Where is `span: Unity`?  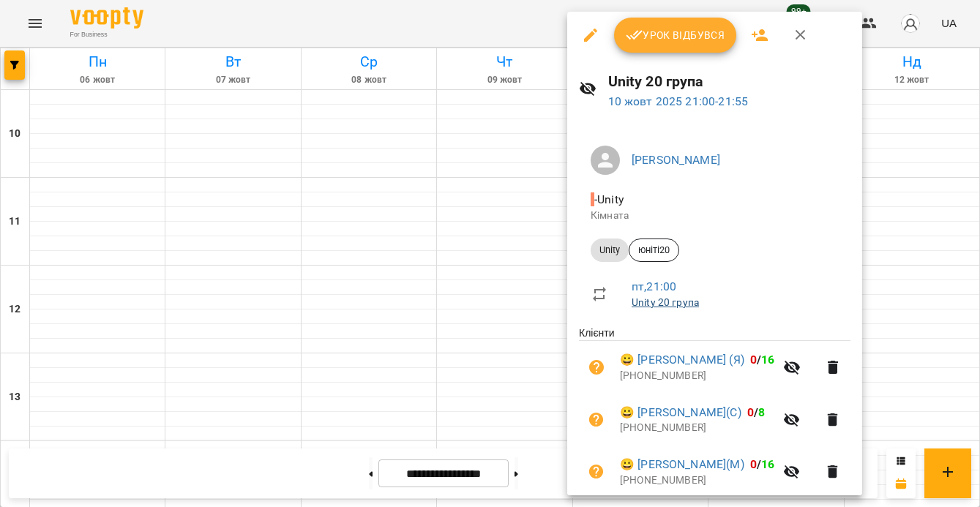
span: Unity is located at coordinates (609, 251).